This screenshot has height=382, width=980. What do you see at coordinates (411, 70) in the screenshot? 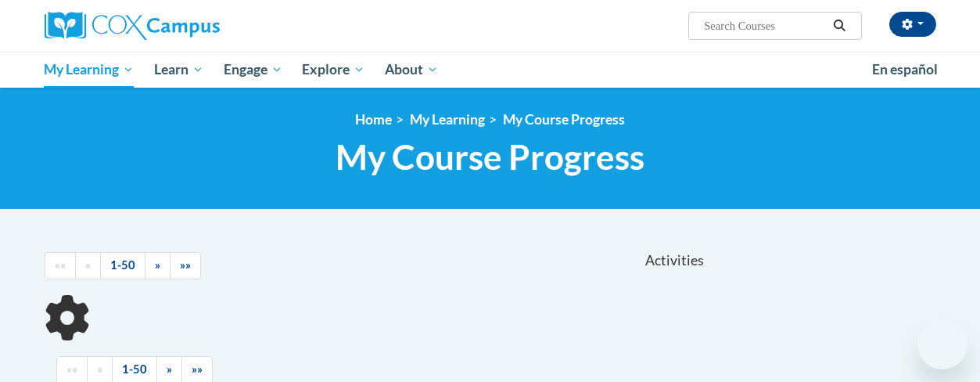
I see `a: About` at bounding box center [411, 70].